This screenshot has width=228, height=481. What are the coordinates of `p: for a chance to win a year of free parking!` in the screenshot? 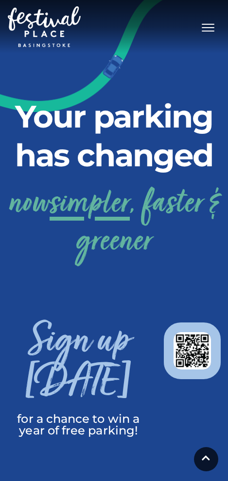 It's located at (78, 425).